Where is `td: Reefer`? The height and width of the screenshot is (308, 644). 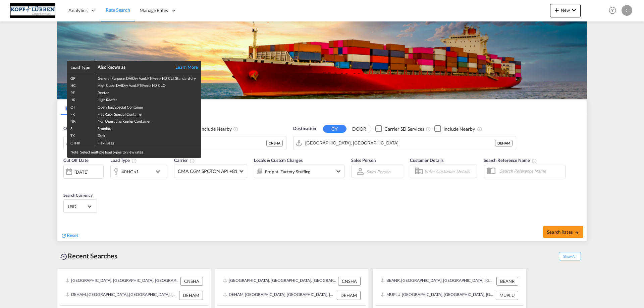 td: Reefer is located at coordinates (148, 92).